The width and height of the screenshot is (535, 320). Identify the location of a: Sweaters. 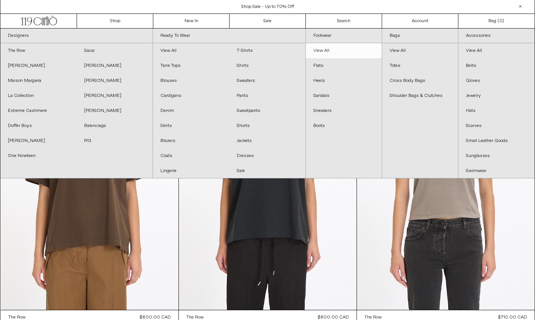
(267, 81).